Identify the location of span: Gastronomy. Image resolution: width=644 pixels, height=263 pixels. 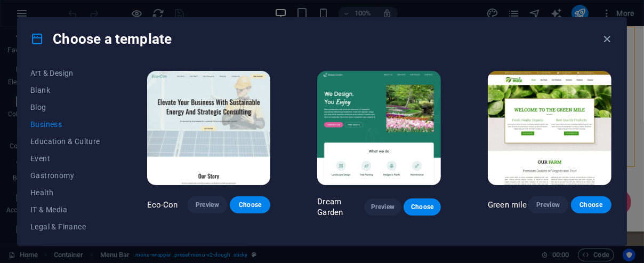
(65, 175).